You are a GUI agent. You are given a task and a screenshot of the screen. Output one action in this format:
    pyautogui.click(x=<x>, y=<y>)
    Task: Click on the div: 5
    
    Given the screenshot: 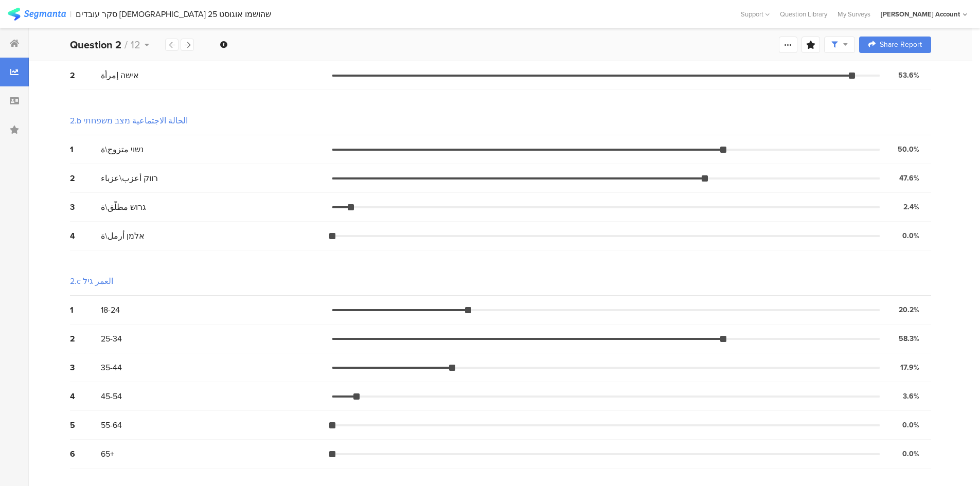 What is the action you would take?
    pyautogui.click(x=85, y=425)
    